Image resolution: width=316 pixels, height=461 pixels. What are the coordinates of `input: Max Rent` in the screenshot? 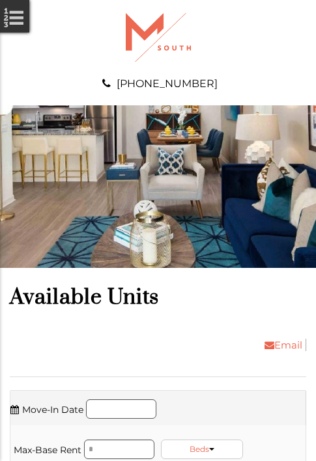 It's located at (119, 450).